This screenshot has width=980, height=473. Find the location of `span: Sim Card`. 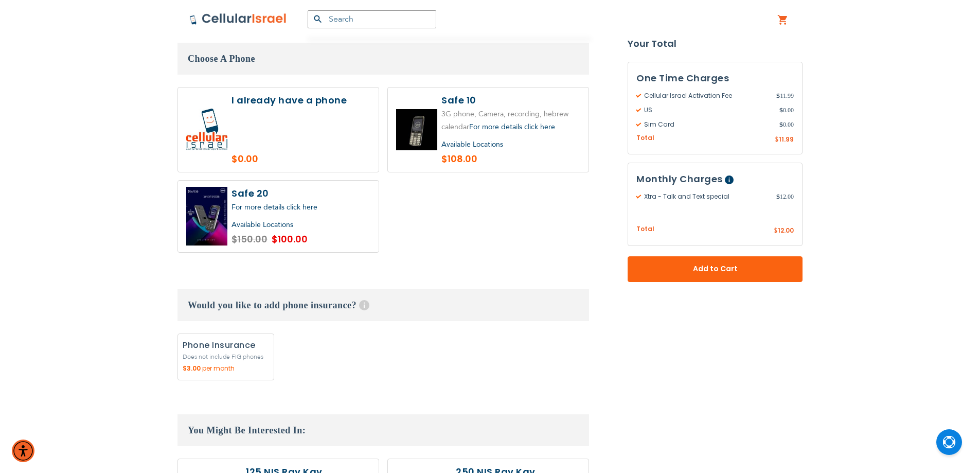

span: Sim Card is located at coordinates (708, 125).